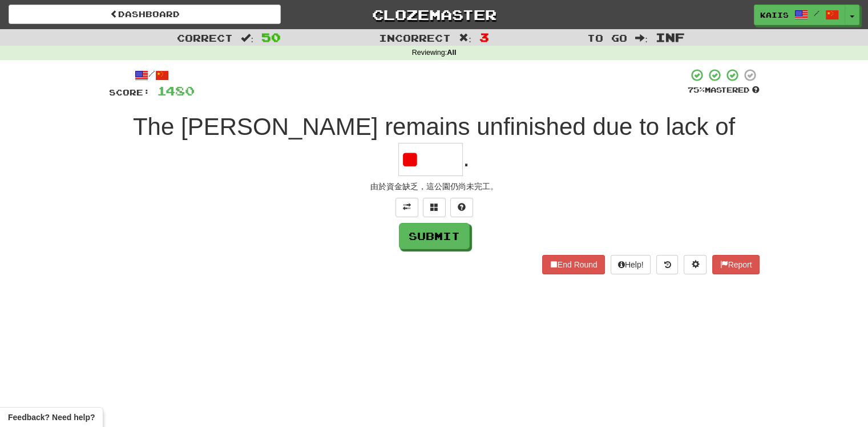 The image size is (868, 427). I want to click on button: Round history (alt+y), so click(667, 264).